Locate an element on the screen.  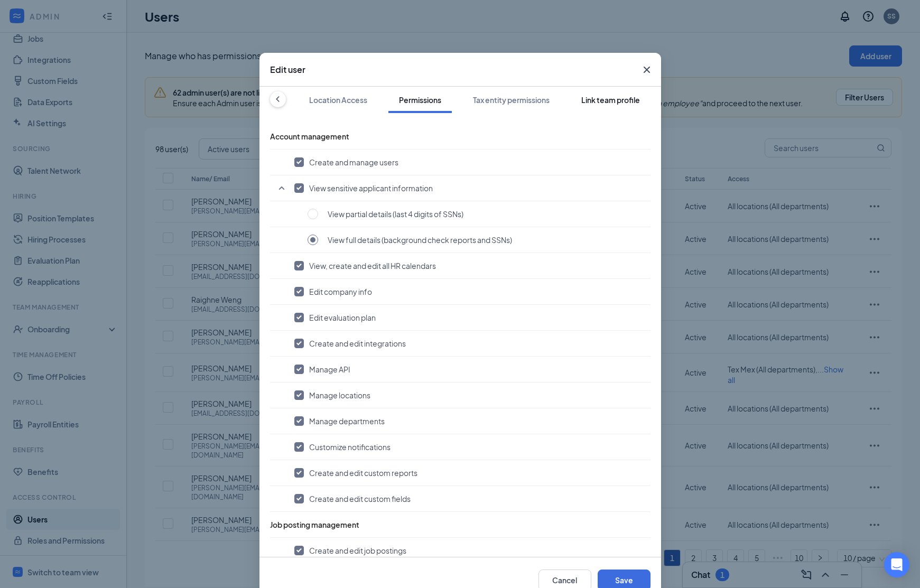
button: Create and edit custom reports is located at coordinates (470, 472).